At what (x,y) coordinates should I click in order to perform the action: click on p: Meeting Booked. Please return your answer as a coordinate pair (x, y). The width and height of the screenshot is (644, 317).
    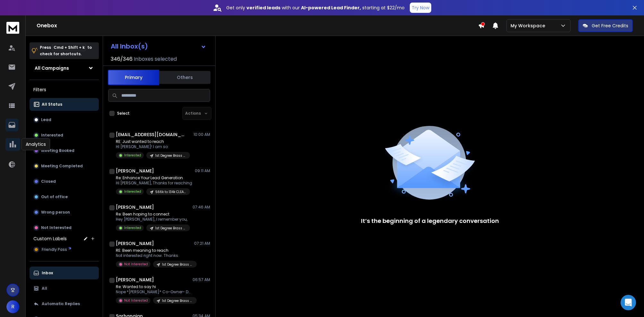
    Looking at the image, I should click on (58, 151).